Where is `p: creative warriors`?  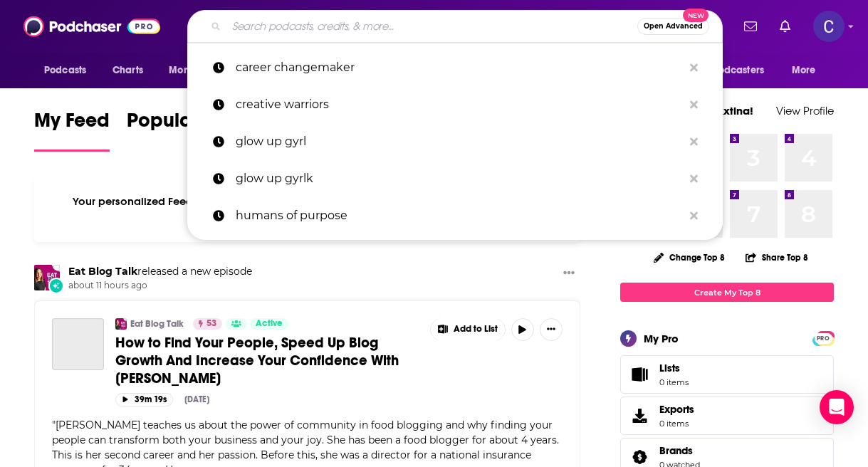
p: creative warriors is located at coordinates (459, 105).